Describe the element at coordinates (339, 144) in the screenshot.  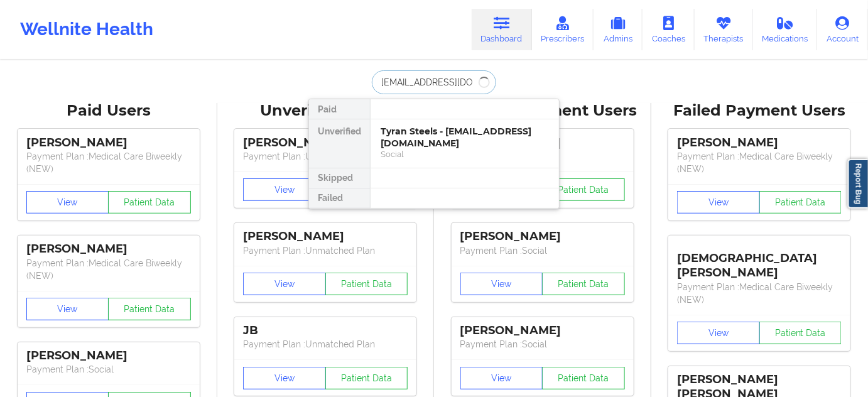
I see `div: Unverified` at that location.